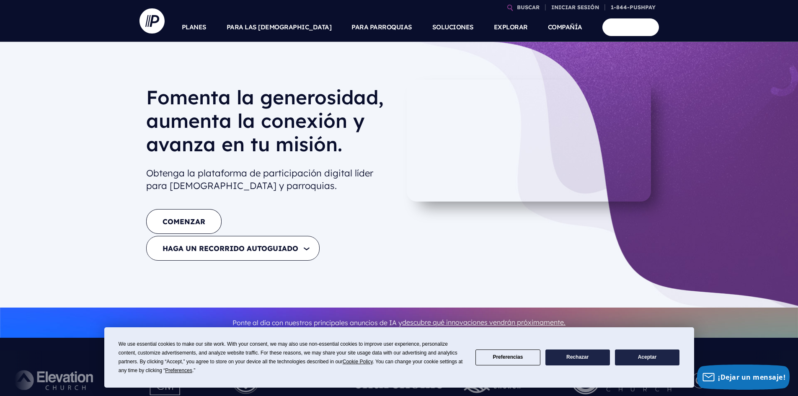 The width and height of the screenshot is (798, 396). Describe the element at coordinates (453, 27) in the screenshot. I see `font: SOLUCIONES` at that location.